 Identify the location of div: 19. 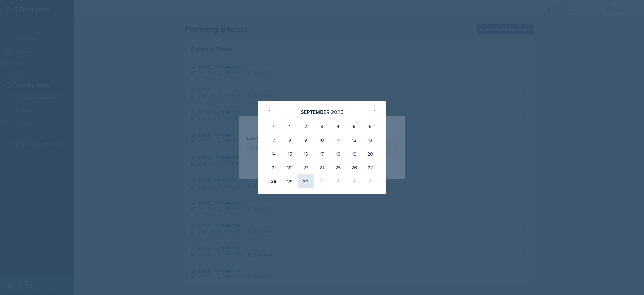
(354, 154).